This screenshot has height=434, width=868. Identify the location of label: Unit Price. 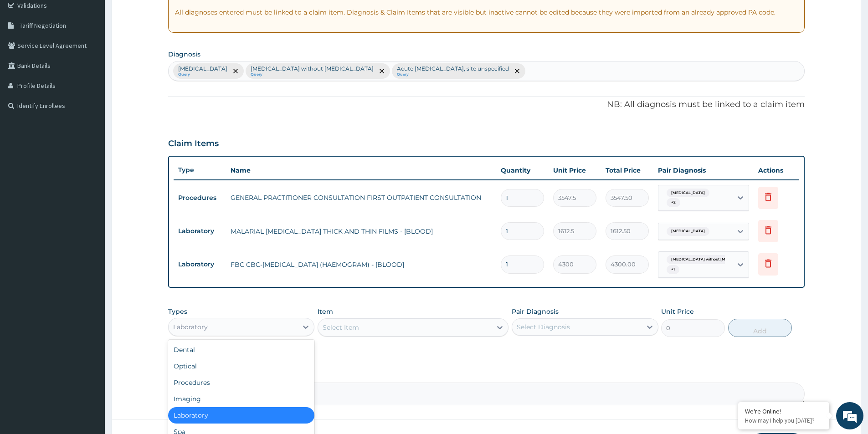
(678, 311).